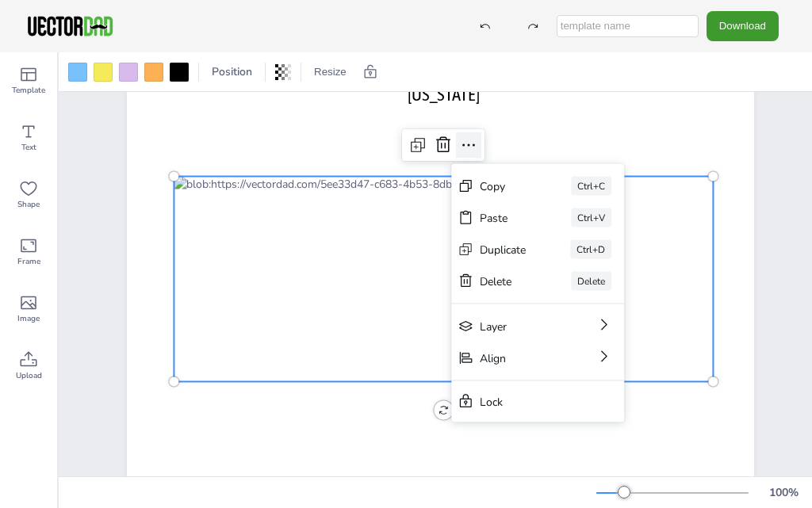 This screenshot has height=508, width=812. Describe the element at coordinates (590, 250) in the screenshot. I see `div: Ctrl+D` at that location.